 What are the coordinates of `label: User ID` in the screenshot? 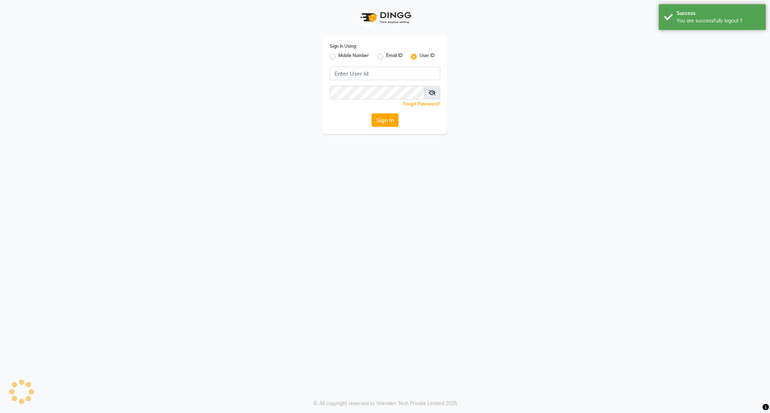 It's located at (427, 57).